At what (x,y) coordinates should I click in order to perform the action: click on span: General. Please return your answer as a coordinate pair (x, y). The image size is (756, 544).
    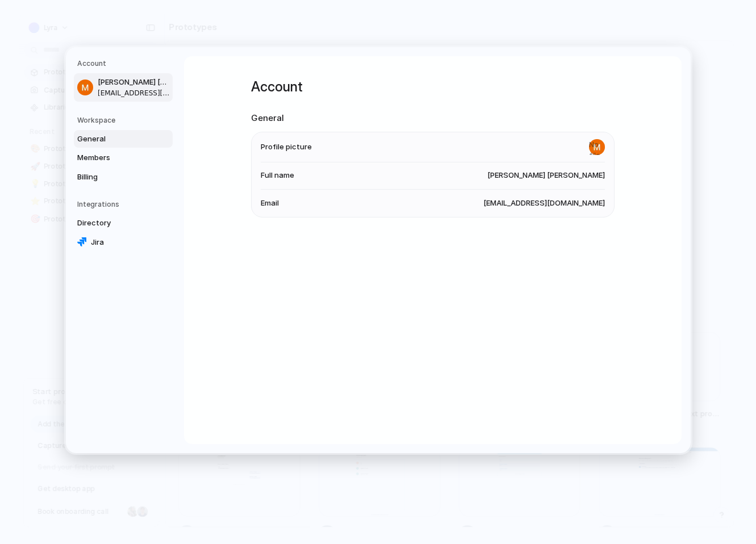
    Looking at the image, I should click on (114, 139).